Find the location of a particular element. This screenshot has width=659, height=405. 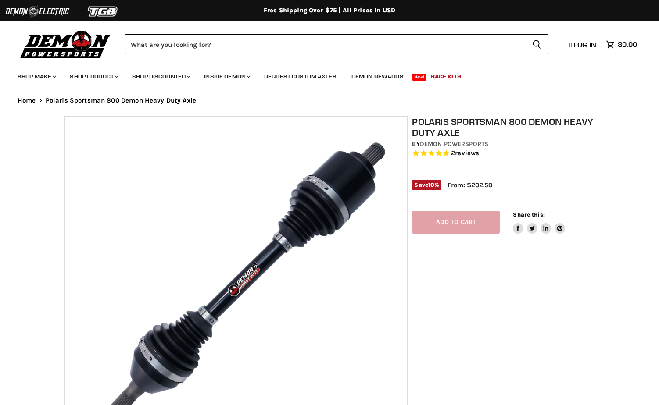

span: Save % is located at coordinates (427, 185).